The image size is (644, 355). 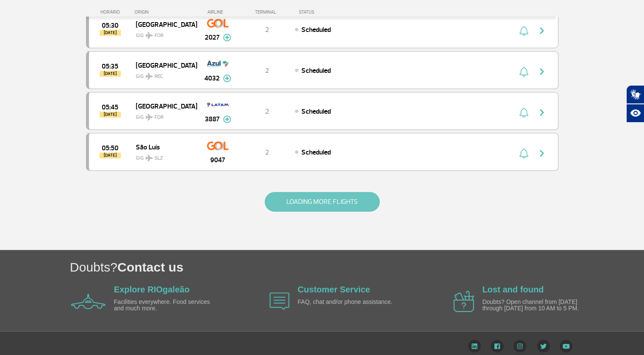 I want to click on span: 2025-10-01 05:30:00, so click(x=110, y=25).